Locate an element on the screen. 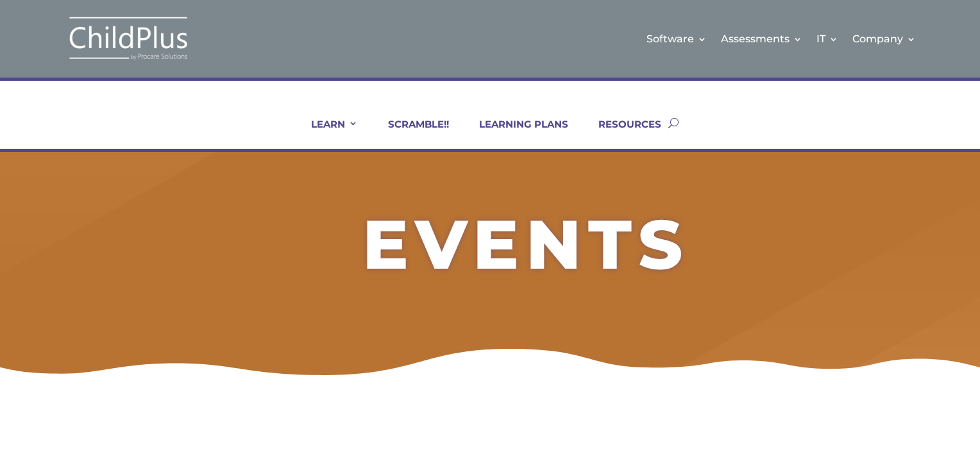  a: LEARN is located at coordinates (326, 133).